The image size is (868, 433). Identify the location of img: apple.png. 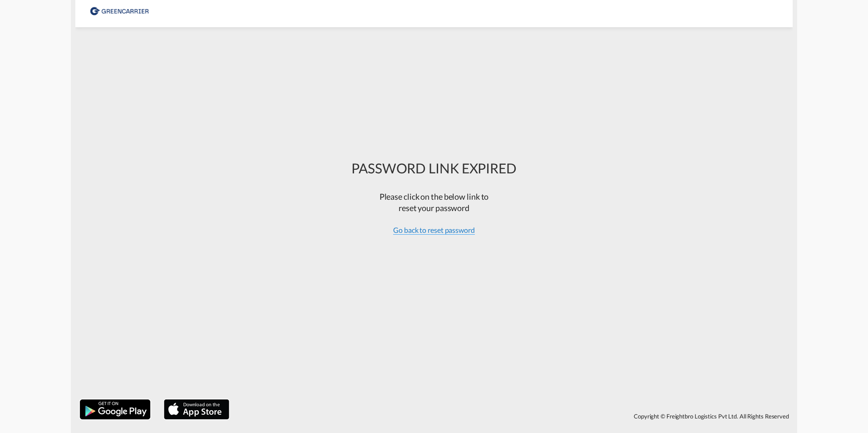
(197, 409).